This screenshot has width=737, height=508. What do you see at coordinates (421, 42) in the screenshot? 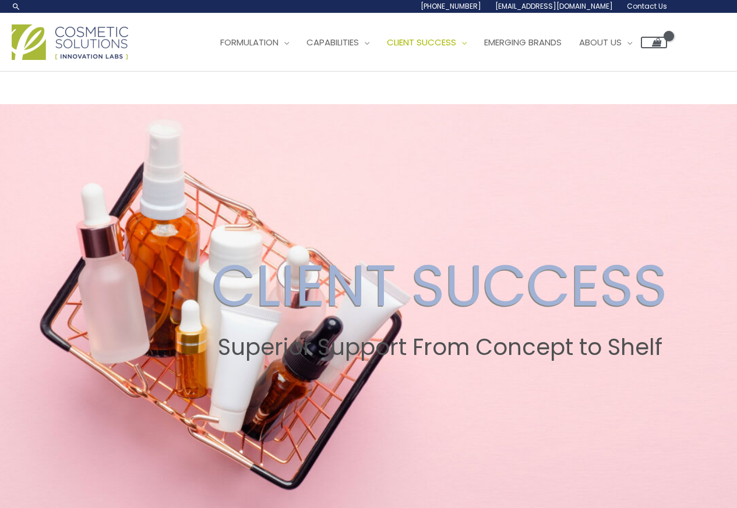
I see `span: Client Success` at bounding box center [421, 42].